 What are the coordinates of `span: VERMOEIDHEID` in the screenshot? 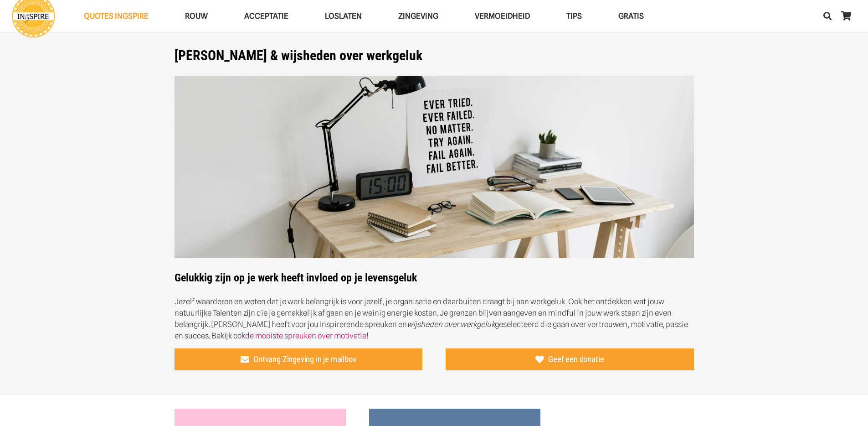 It's located at (502, 16).